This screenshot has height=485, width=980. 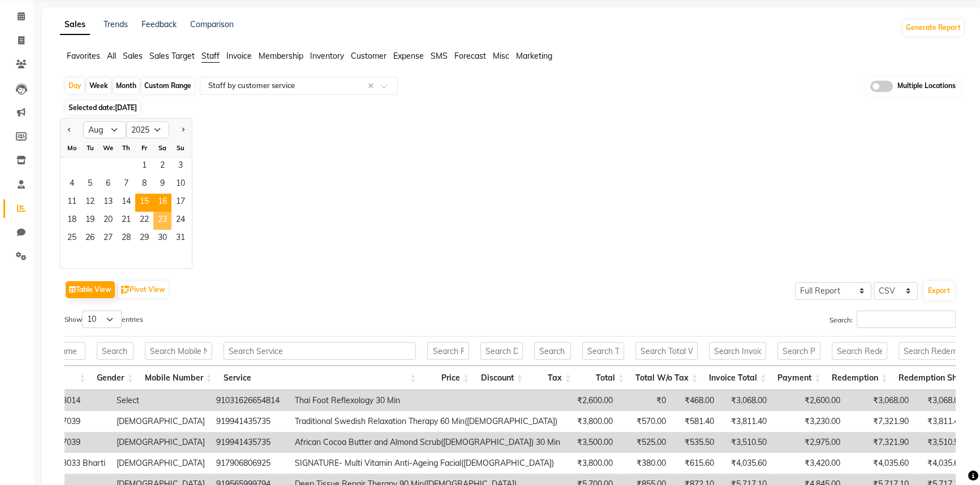 What do you see at coordinates (108, 203) in the screenshot?
I see `span: 13` at bounding box center [108, 203].